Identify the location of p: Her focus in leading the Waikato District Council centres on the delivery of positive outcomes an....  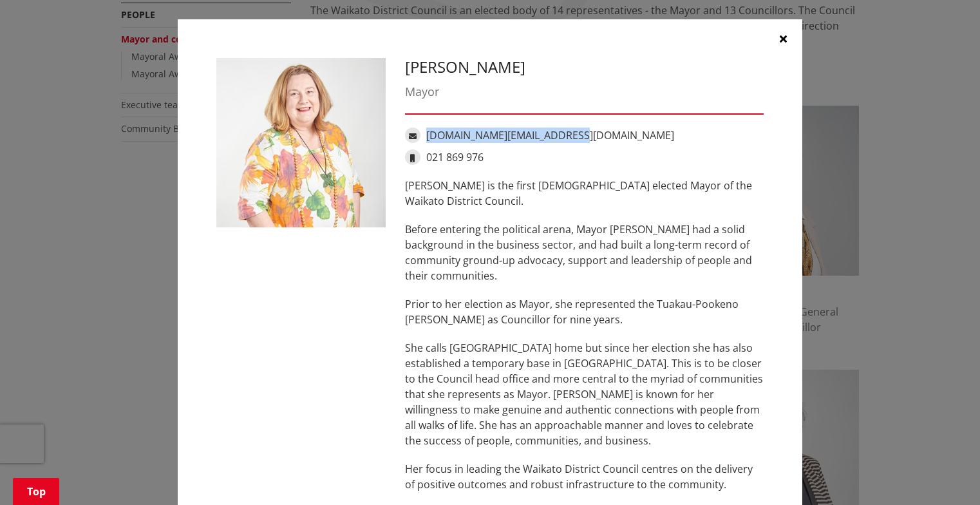
(584, 476).